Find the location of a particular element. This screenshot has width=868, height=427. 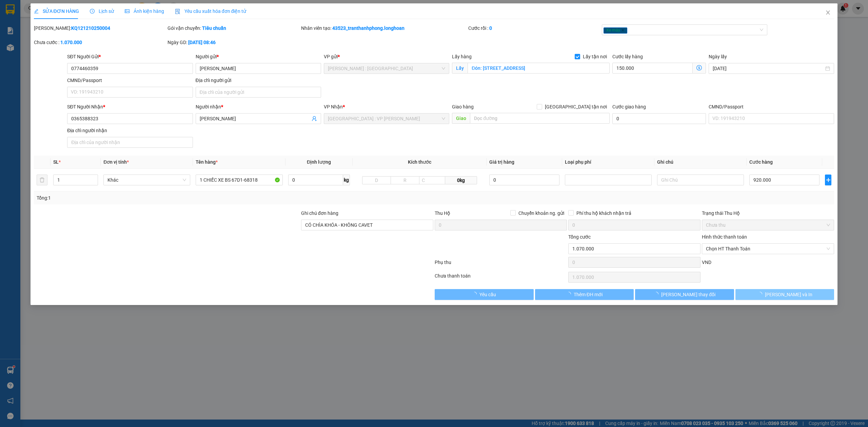

div: Địa chỉ người gửi is located at coordinates (259, 80).